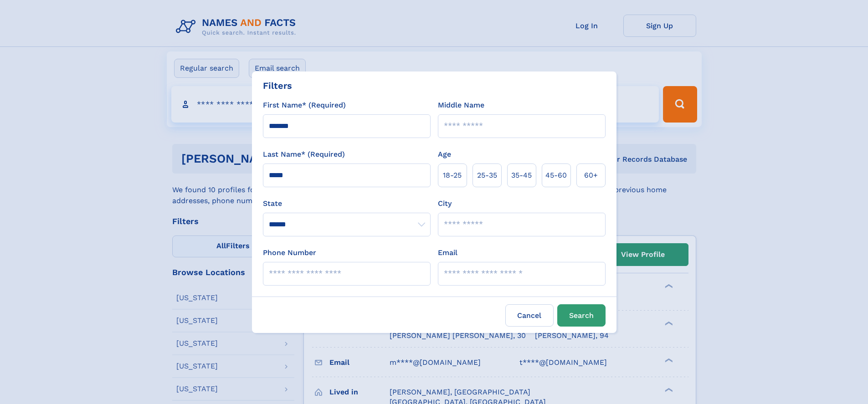 The height and width of the screenshot is (404, 868). What do you see at coordinates (304, 155) in the screenshot?
I see `label: Last Name* (Required)` at bounding box center [304, 155].